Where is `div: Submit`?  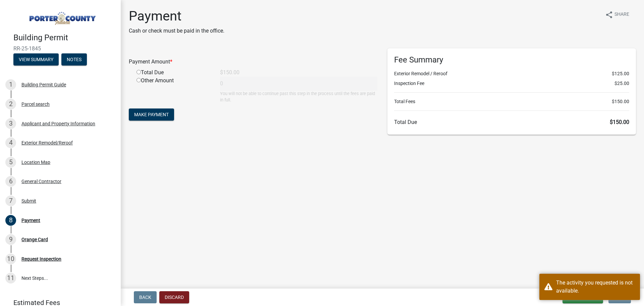
div: Submit is located at coordinates (29, 200).